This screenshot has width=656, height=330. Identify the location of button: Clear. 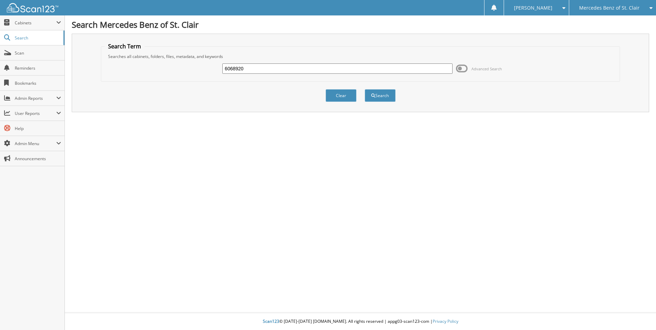
(341, 95).